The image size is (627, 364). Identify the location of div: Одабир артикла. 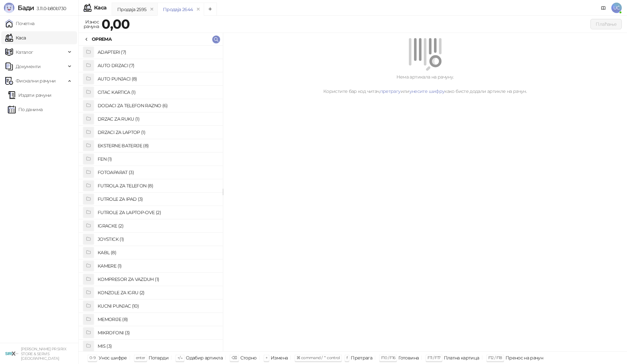
(204, 358).